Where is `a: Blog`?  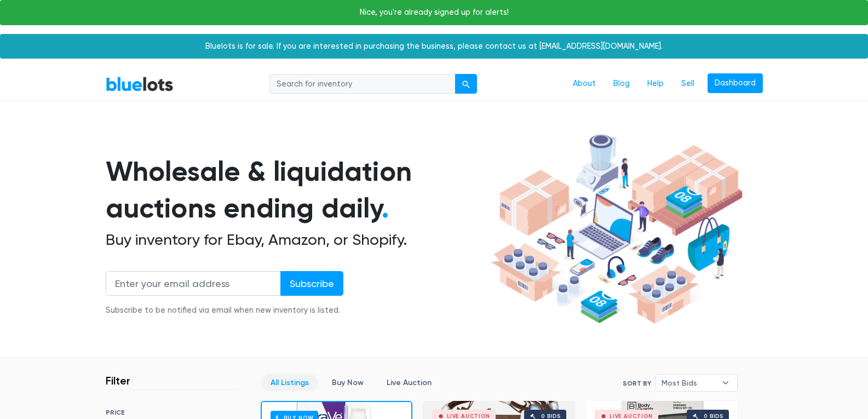
a: Blog is located at coordinates (622, 84).